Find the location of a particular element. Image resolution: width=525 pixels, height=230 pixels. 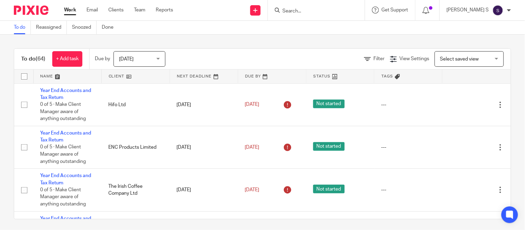

span: Tags is located at coordinates (387, 76).